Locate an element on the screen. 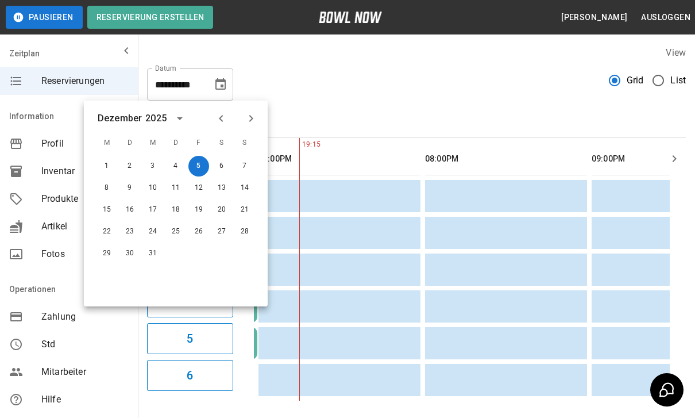  button: 8. Dez. 2025 is located at coordinates (107, 188).